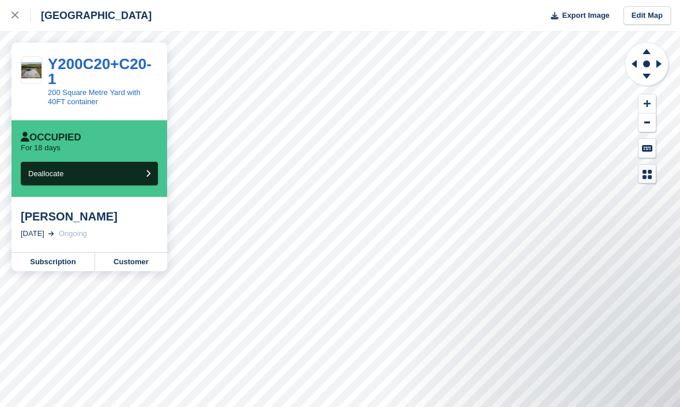  What do you see at coordinates (46, 173) in the screenshot?
I see `span: Deallocate` at bounding box center [46, 173].